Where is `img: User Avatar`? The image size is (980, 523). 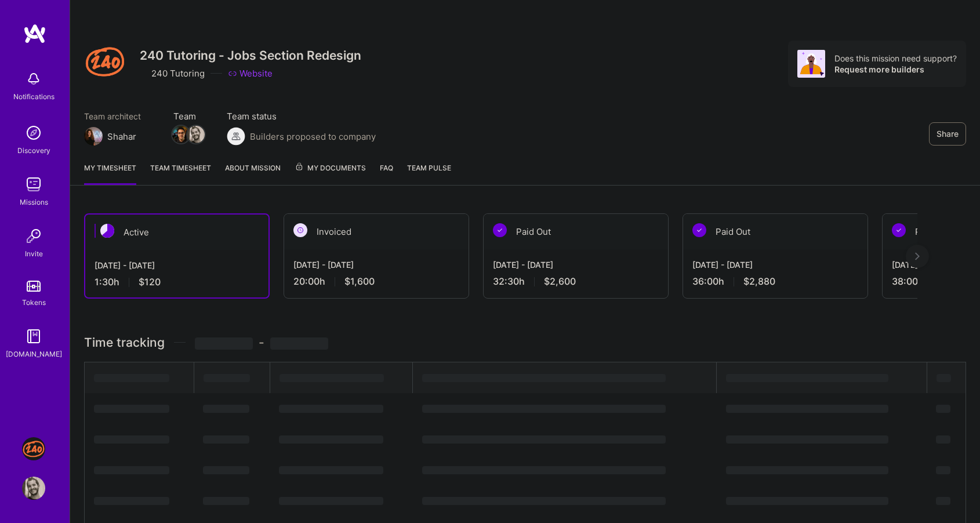 img: User Avatar is located at coordinates (34, 488).